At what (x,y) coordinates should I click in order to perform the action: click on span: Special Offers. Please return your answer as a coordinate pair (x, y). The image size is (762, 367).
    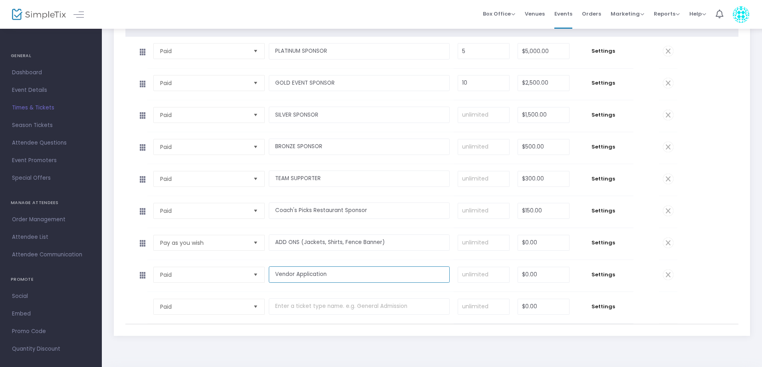
    Looking at the image, I should click on (51, 178).